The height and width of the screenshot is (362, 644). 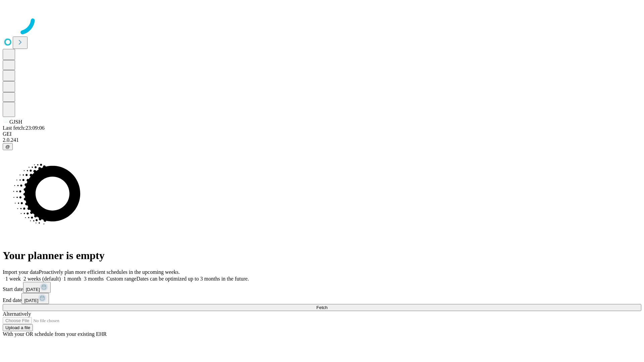 What do you see at coordinates (322, 298) in the screenshot?
I see `div: End date` at bounding box center [322, 298].